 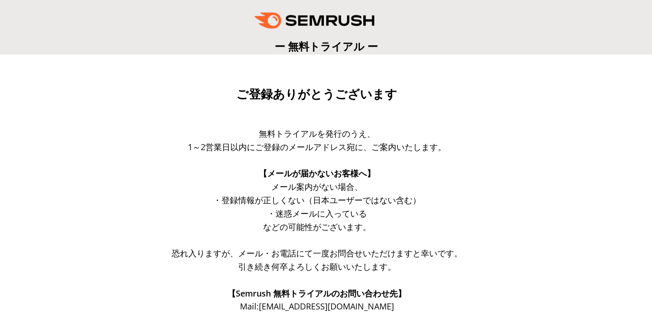 What do you see at coordinates (317, 186) in the screenshot?
I see `span: メール案内がない場合、` at bounding box center [317, 186].